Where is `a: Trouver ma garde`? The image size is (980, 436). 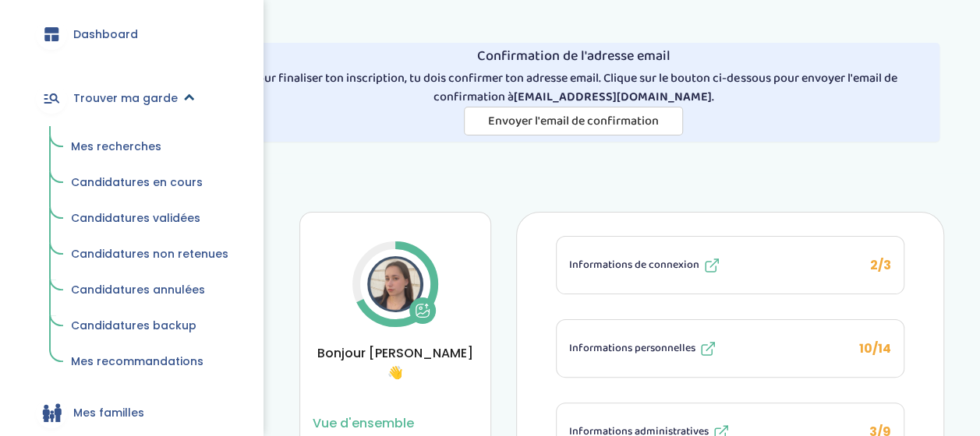 a: Trouver ma garde is located at coordinates (131, 98).